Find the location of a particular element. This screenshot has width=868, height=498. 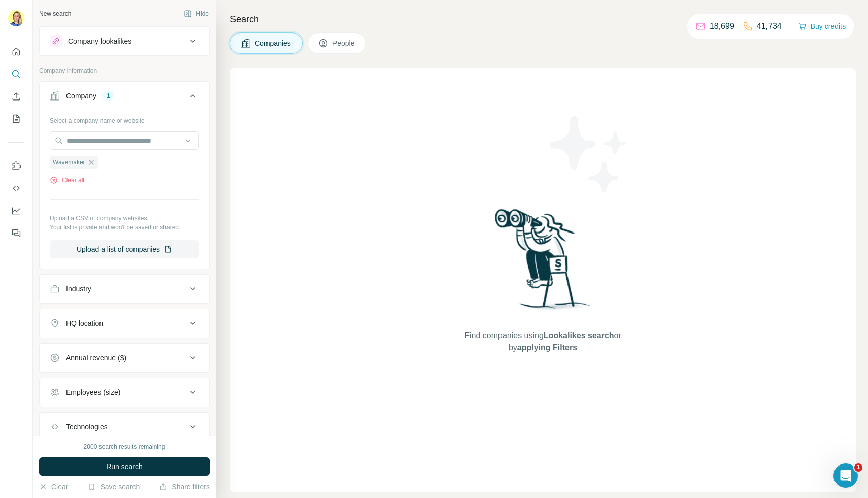

div: New search is located at coordinates (55, 14).